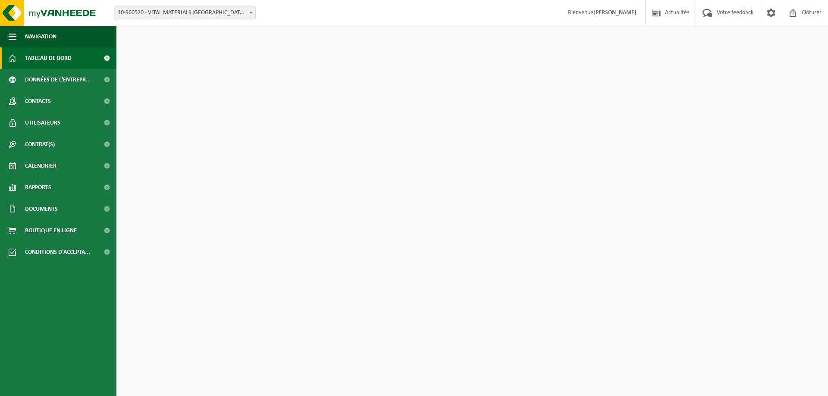  I want to click on span: Boutique en ligne, so click(51, 231).